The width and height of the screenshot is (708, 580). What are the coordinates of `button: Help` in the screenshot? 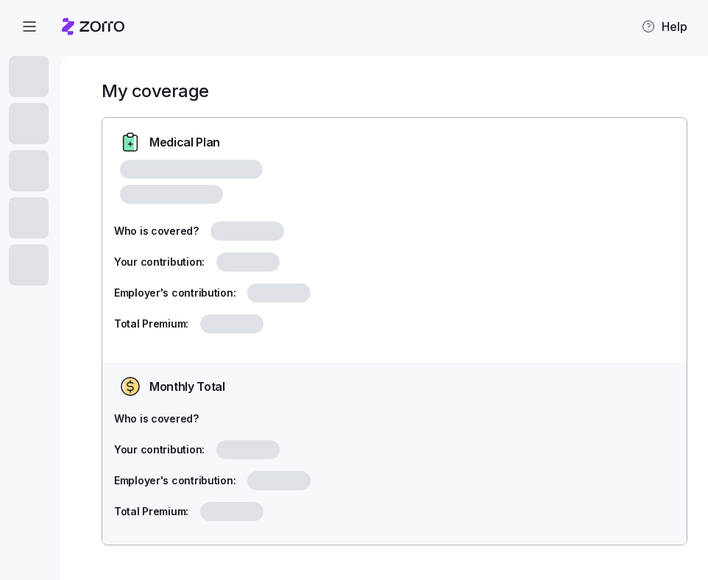 It's located at (664, 26).